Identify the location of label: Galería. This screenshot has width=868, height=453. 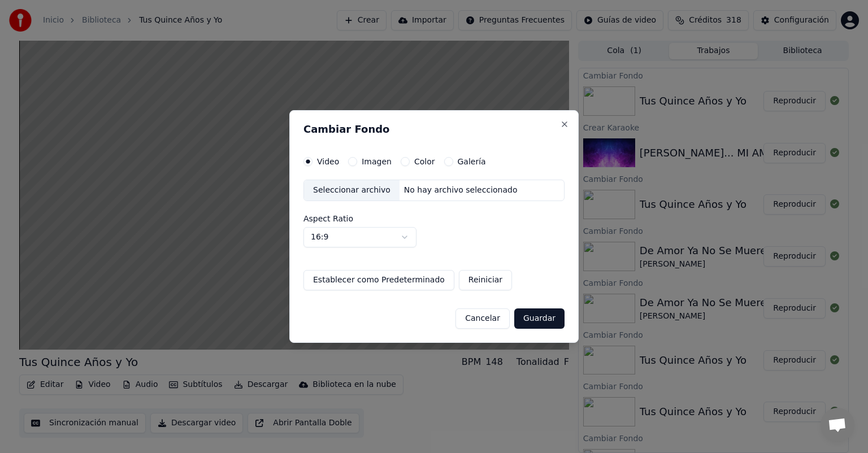
(472, 162).